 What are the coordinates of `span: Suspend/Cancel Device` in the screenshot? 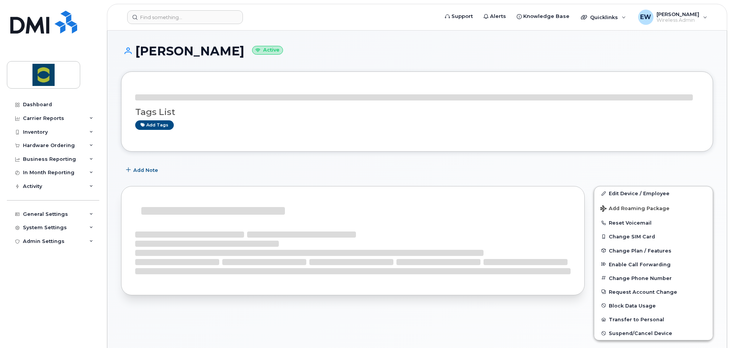 It's located at (640, 333).